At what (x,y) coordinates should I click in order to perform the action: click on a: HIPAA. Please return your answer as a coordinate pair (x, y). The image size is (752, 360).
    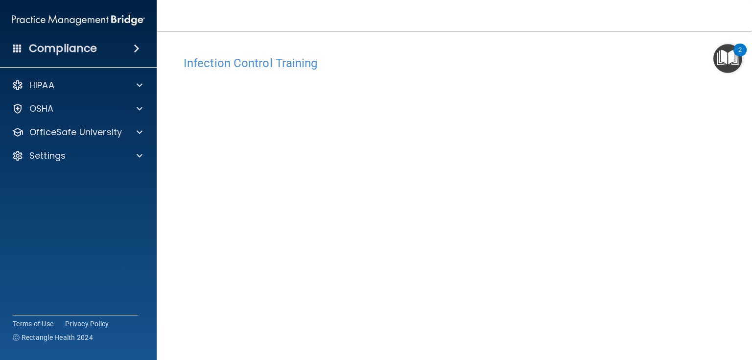
    Looking at the image, I should click on (77, 85).